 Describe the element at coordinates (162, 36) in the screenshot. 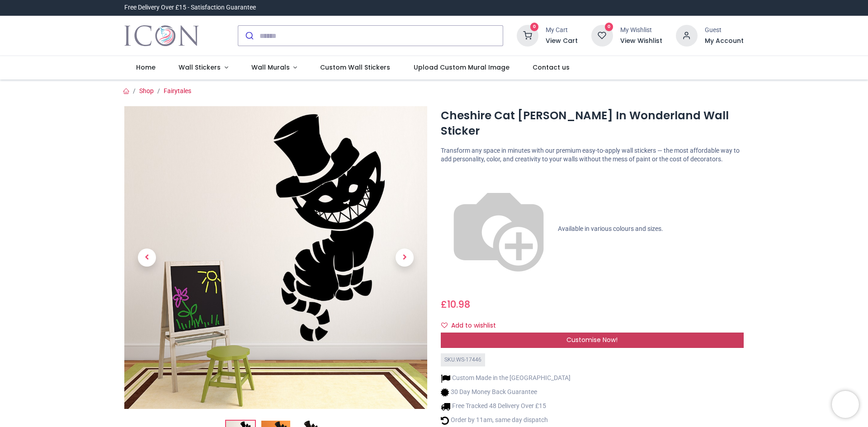

I see `a: Logo of Icon Wall Stickers` at that location.